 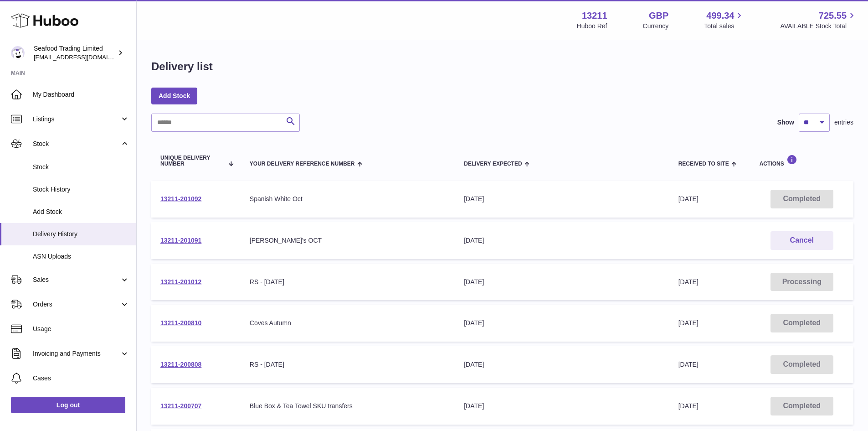 I want to click on a: 499.34 Total sales, so click(x=724, y=20).